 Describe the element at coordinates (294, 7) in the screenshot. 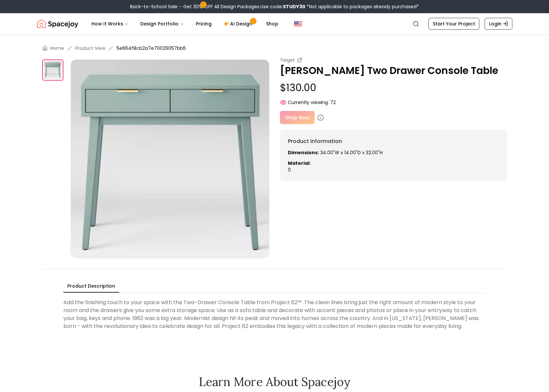

I see `b: STUDY30` at that location.